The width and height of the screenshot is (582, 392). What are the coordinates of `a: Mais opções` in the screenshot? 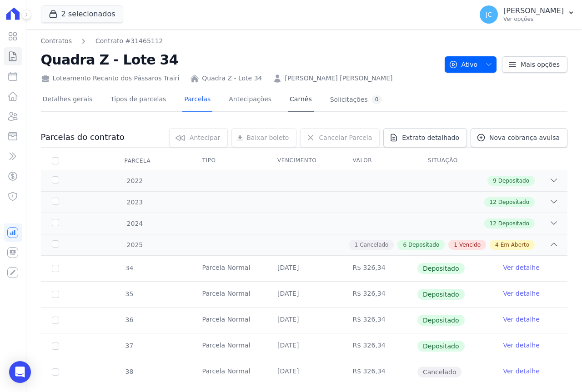 It's located at (535, 65).